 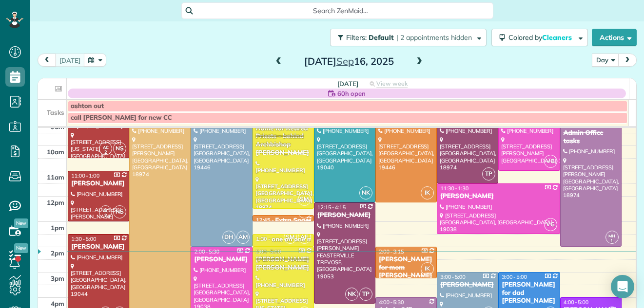 I want to click on span: 1pm, so click(x=58, y=228).